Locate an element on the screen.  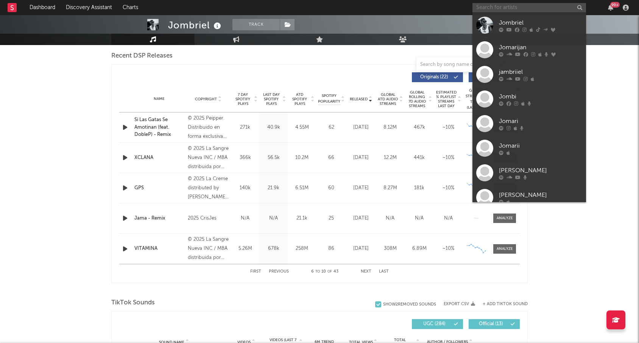
button: Originals(22) is located at coordinates (437, 77).